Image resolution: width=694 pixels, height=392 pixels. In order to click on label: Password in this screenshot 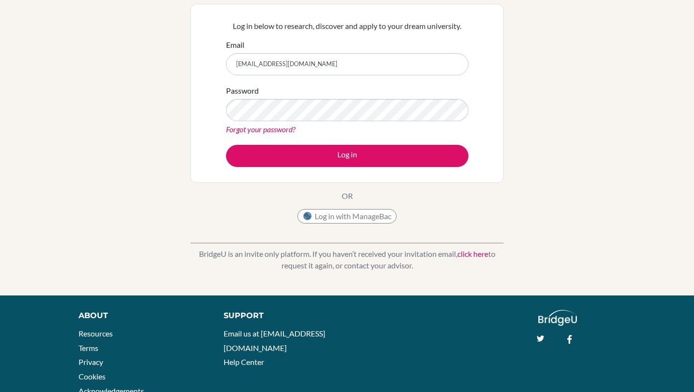, I will do `click(243, 91)`.